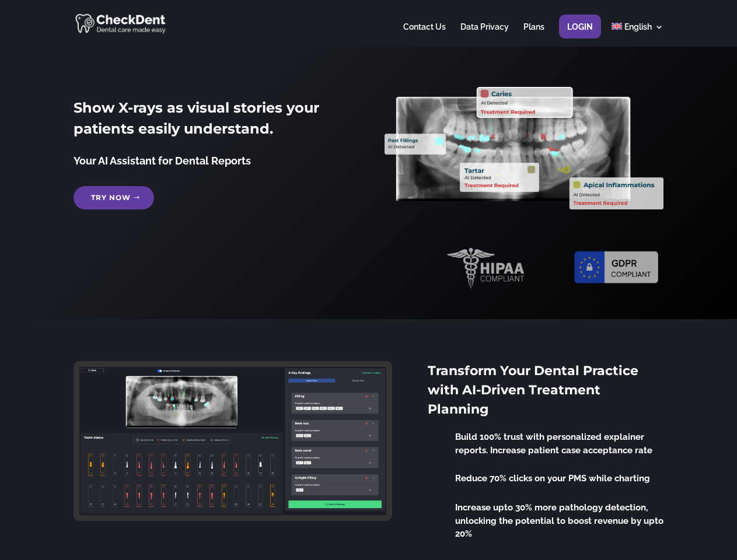 This screenshot has width=737, height=560. What do you see at coordinates (523, 148) in the screenshot?
I see `img: X_Ray_annotated` at bounding box center [523, 148].